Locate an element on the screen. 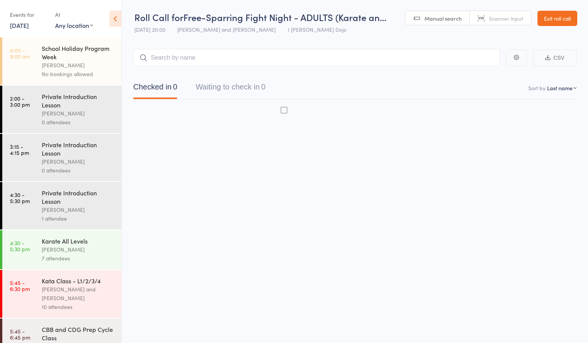  div: School Holiday Program Week is located at coordinates (78, 52).